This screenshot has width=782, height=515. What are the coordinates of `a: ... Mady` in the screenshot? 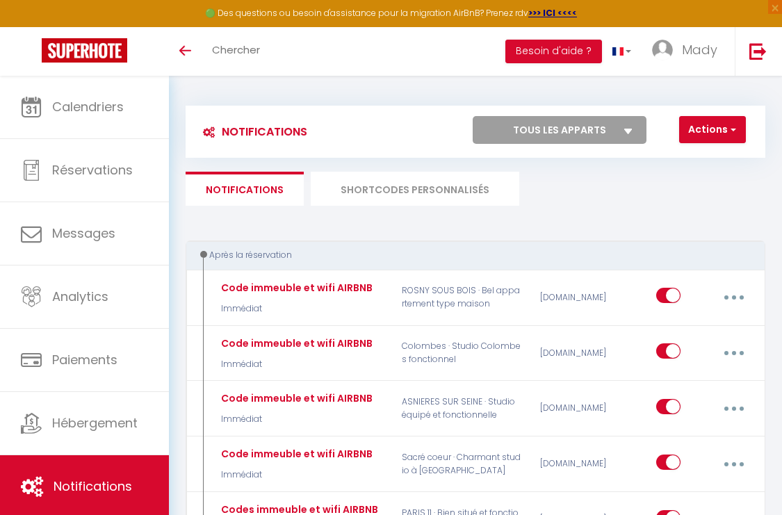 It's located at (688, 51).